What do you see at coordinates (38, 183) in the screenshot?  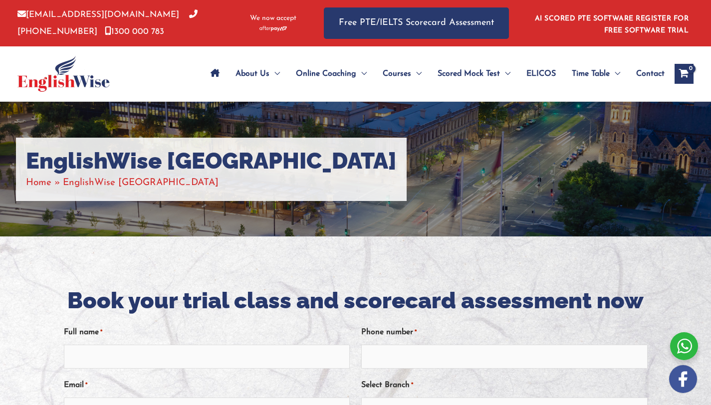 I see `a: Home` at bounding box center [38, 183].